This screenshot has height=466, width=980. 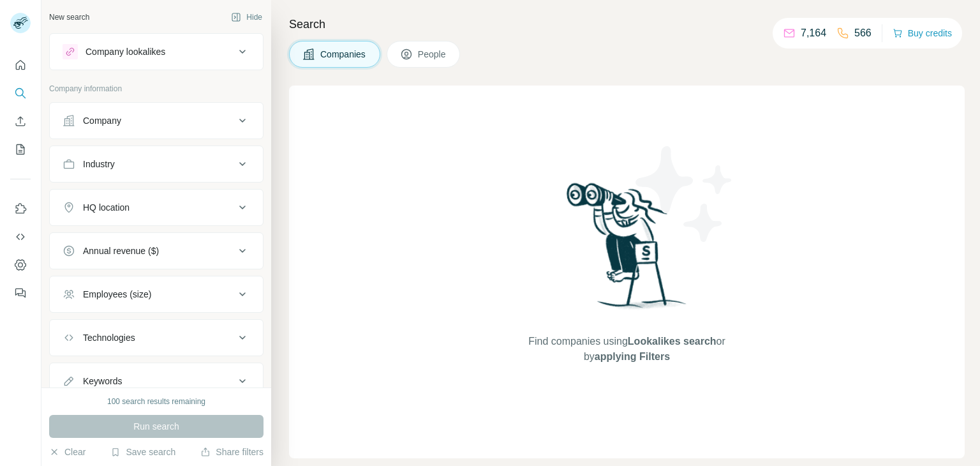 What do you see at coordinates (21, 237) in the screenshot?
I see `button: Use Surfe API` at bounding box center [21, 237].